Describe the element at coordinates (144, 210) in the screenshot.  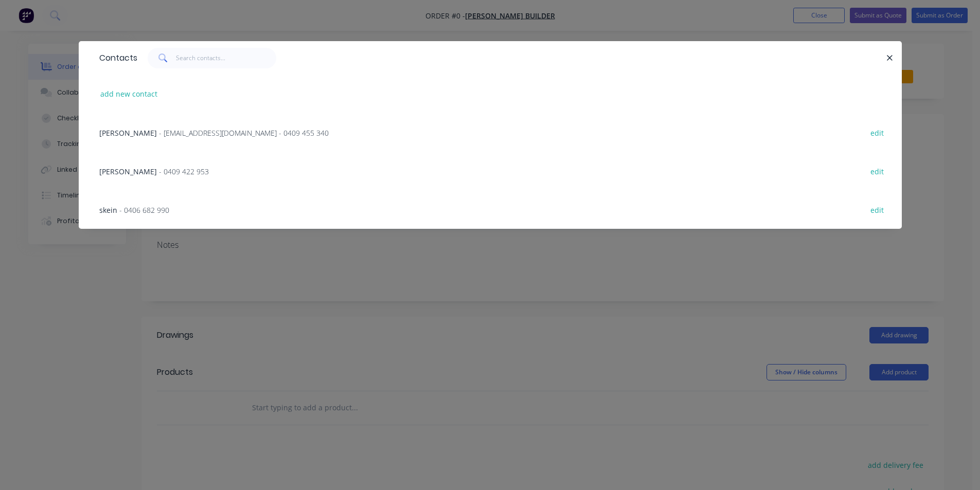
I see `span: - 0406 682 990` at that location.